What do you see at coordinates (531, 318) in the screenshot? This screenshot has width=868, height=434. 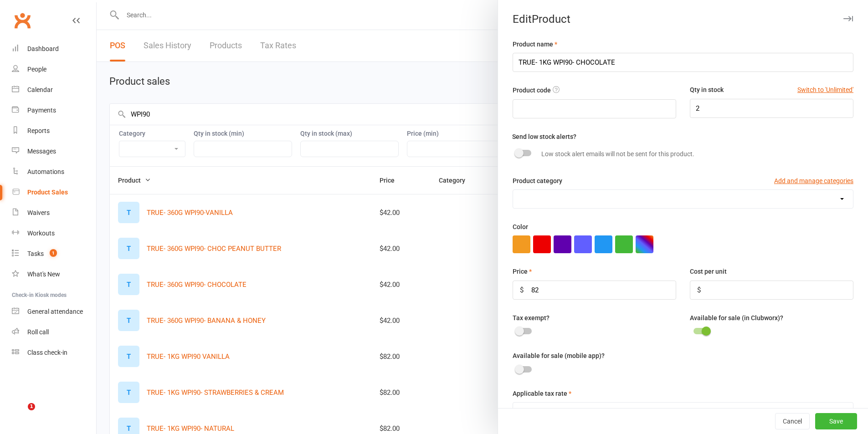 I see `label: Tax exempt?` at bounding box center [531, 318].